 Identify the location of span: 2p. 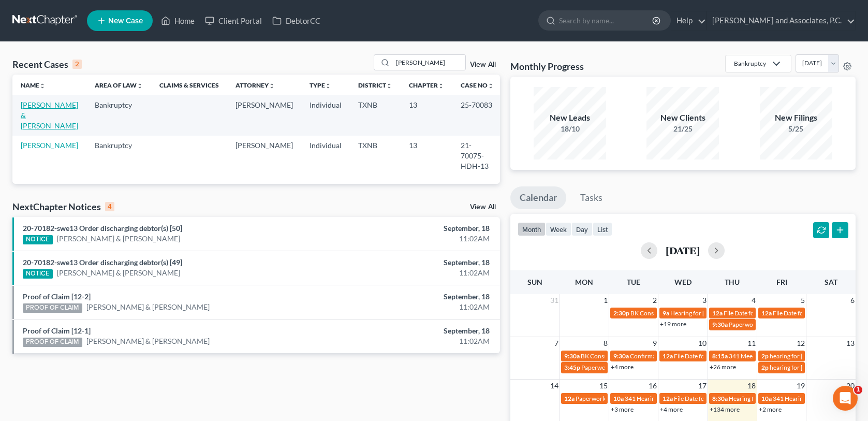
(765, 355).